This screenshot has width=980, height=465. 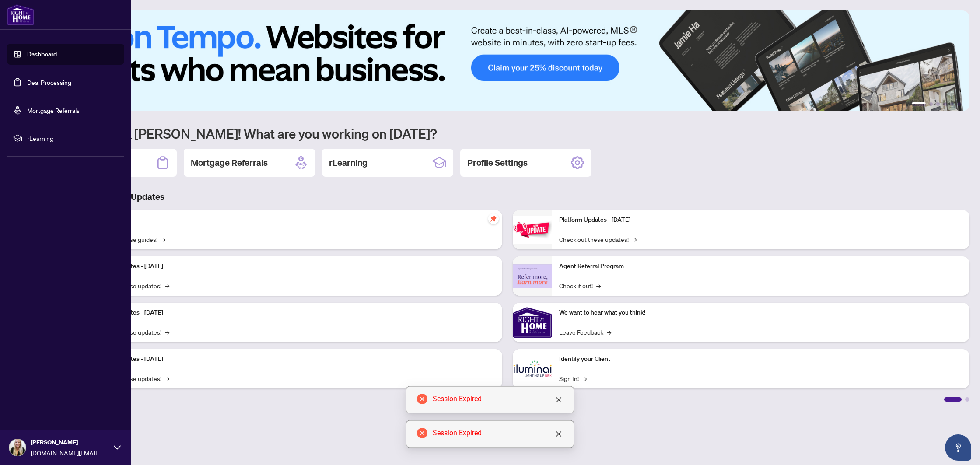 I want to click on span: rLearning, so click(x=73, y=138).